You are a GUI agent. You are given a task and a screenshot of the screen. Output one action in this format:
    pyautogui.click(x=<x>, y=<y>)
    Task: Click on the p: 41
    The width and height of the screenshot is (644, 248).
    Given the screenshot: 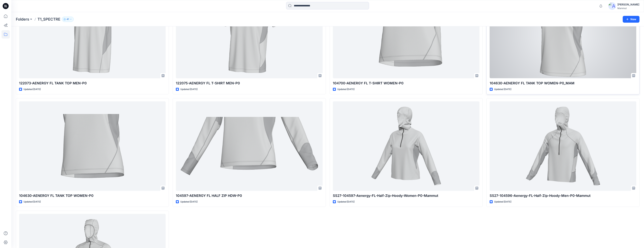 What is the action you would take?
    pyautogui.click(x=68, y=19)
    